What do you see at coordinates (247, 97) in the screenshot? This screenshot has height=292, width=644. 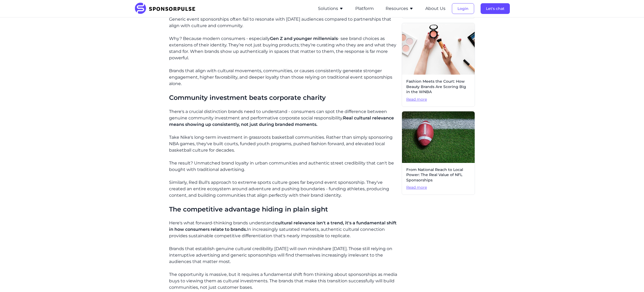 I see `span: Community investment beats corporate charity` at bounding box center [247, 97].